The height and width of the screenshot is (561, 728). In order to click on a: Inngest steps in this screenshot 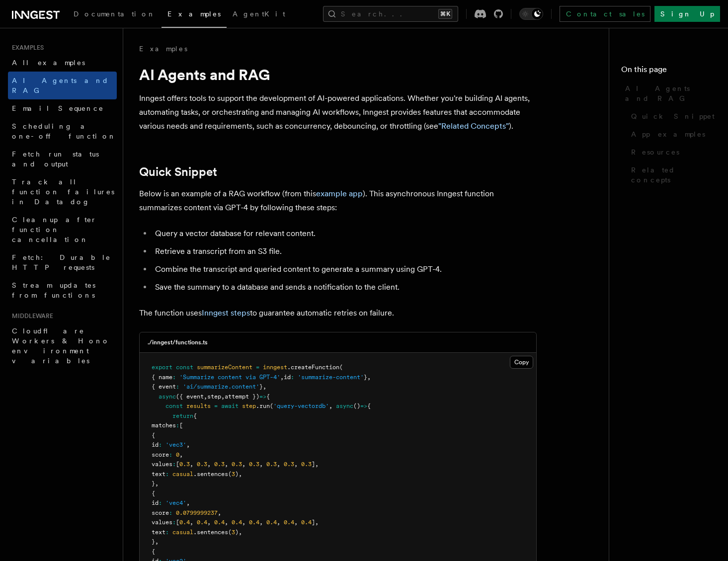, I will do `click(226, 313)`.